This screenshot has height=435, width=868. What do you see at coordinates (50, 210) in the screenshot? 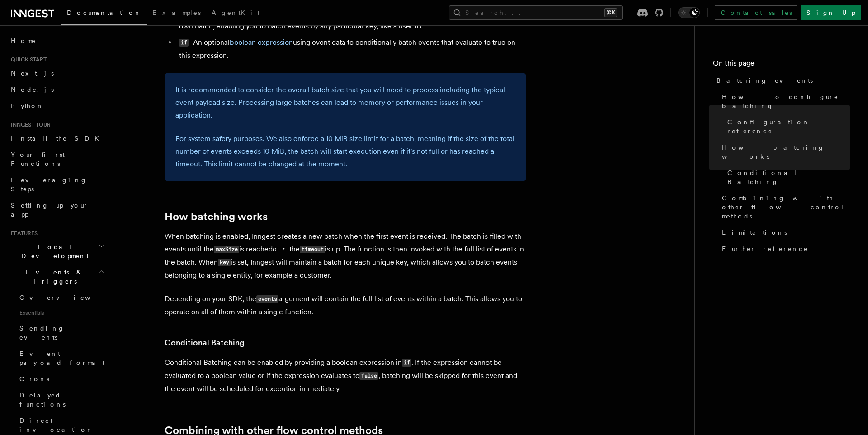
I see `span: Setting up your app` at bounding box center [50, 210].